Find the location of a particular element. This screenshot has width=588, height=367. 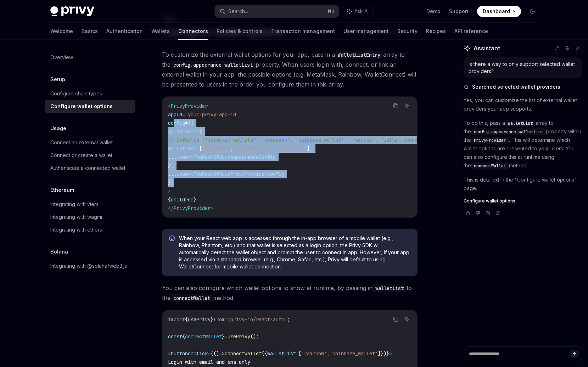

span: import is located at coordinates (176, 320).